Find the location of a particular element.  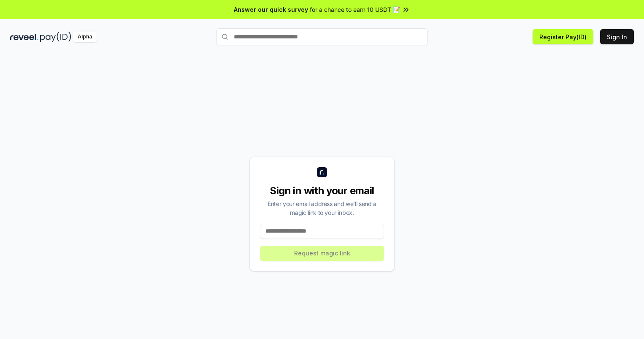

span: for a chance to earn 10 USDT 📝 is located at coordinates (355, 9).